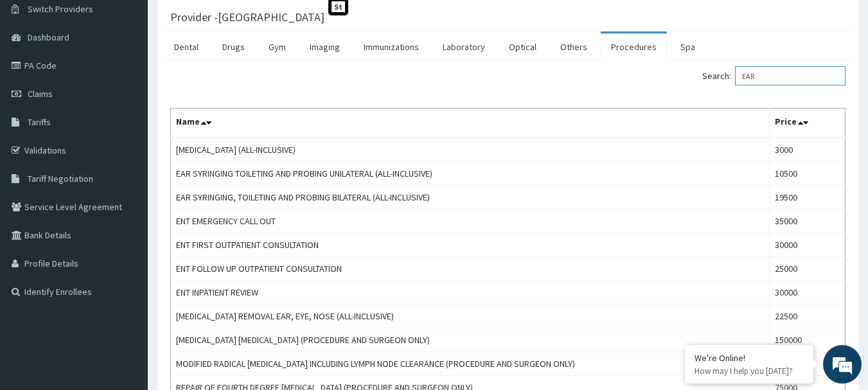  Describe the element at coordinates (464, 47) in the screenshot. I see `a: Laboratory` at that location.